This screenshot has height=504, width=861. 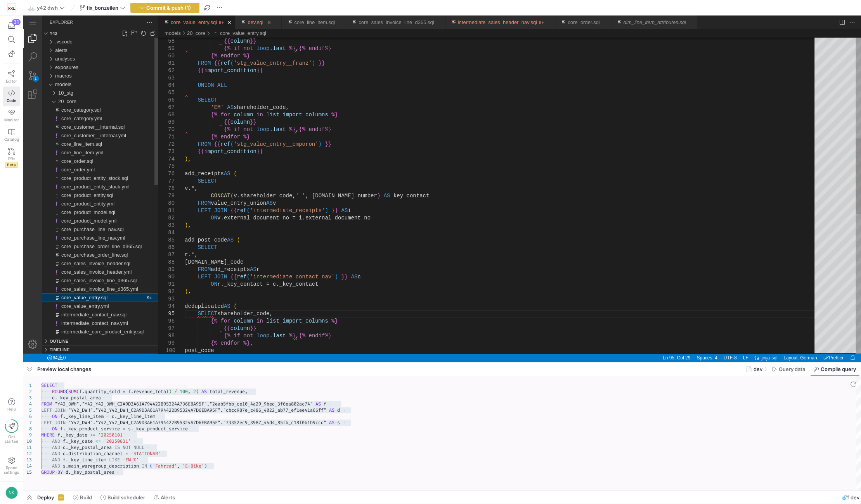 I want to click on span: for, so click(x=202, y=99).